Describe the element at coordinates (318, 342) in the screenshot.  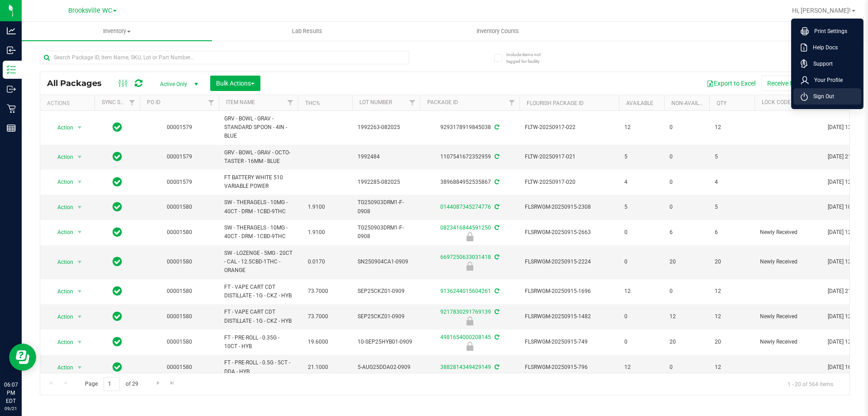
I see `span: 19.6000` at that location.